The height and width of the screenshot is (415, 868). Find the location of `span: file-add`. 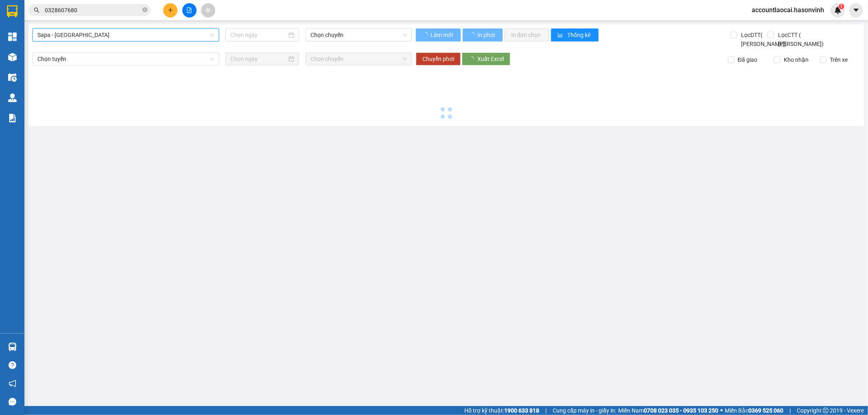

span: file-add is located at coordinates (189, 10).